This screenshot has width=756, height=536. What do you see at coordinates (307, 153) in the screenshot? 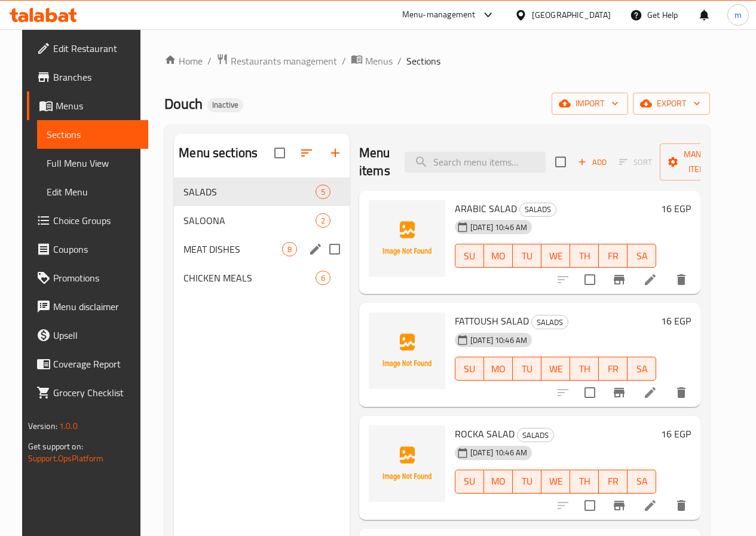
I see `span: Sort sections` at bounding box center [307, 153].